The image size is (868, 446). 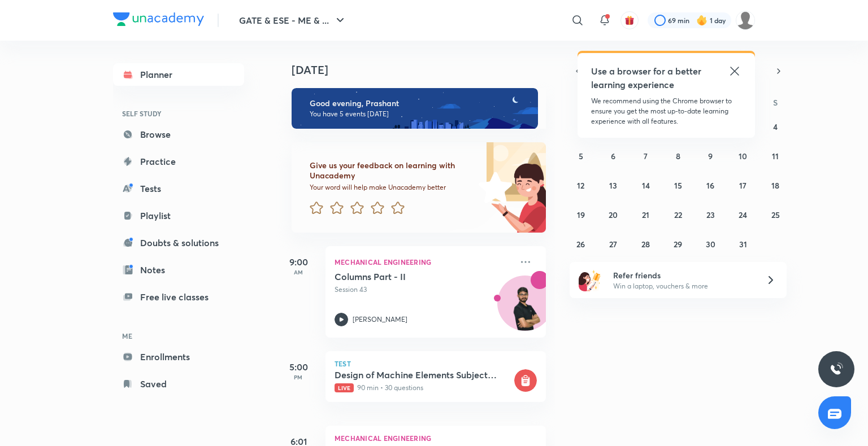 What do you see at coordinates (178, 270) in the screenshot?
I see `a: Notes` at bounding box center [178, 270].